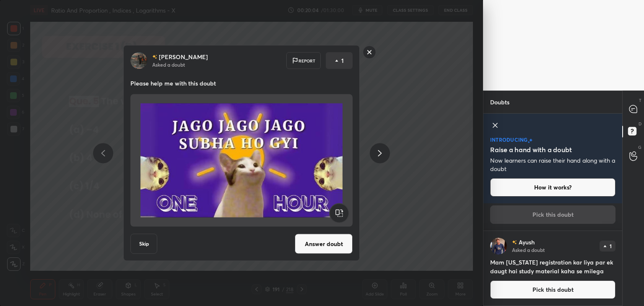  I want to click on p: Doubts, so click(500, 102).